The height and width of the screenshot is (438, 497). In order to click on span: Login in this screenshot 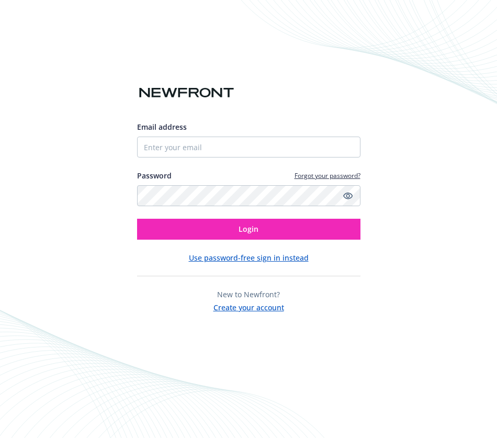, I will do `click(248, 228)`.